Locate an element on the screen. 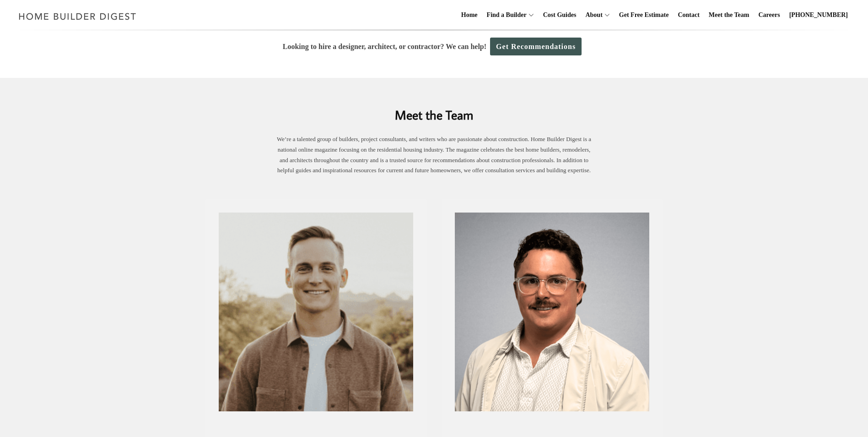 This screenshot has height=437, width=868. a: Get Free Estimate is located at coordinates (643, 15).